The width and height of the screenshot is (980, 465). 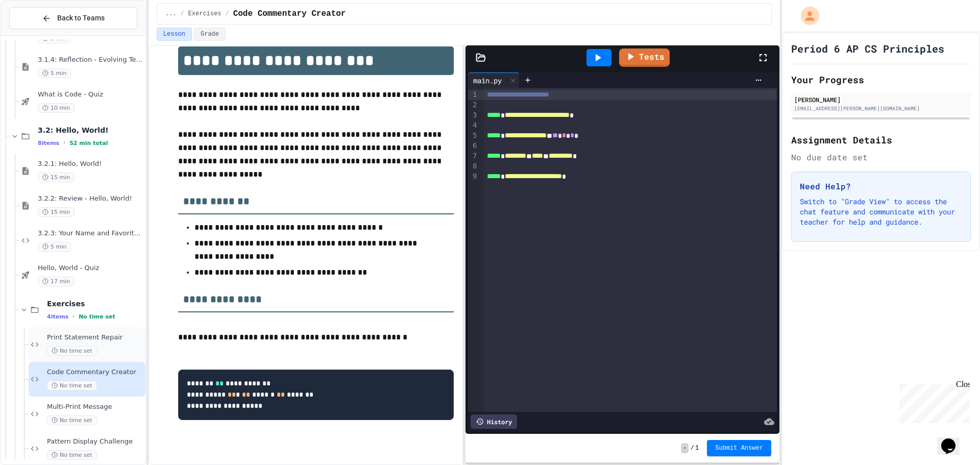 What do you see at coordinates (474, 115) in the screenshot?
I see `div: 3` at bounding box center [474, 115].